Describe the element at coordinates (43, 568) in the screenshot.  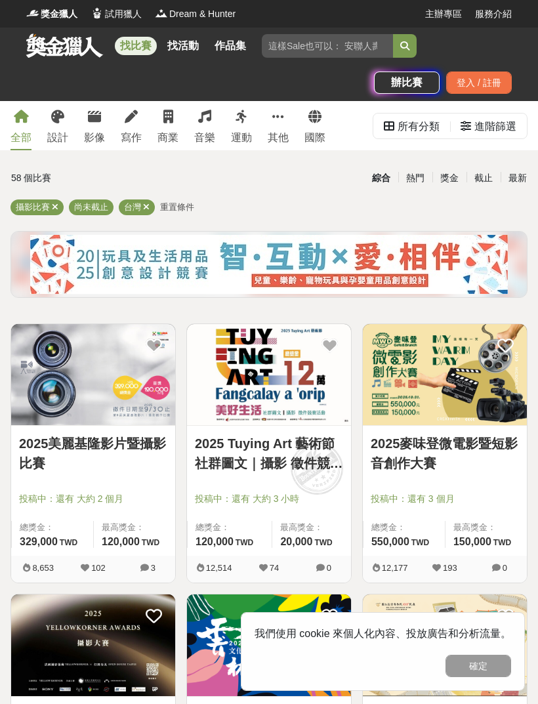
I see `span: 8,653` at that location.